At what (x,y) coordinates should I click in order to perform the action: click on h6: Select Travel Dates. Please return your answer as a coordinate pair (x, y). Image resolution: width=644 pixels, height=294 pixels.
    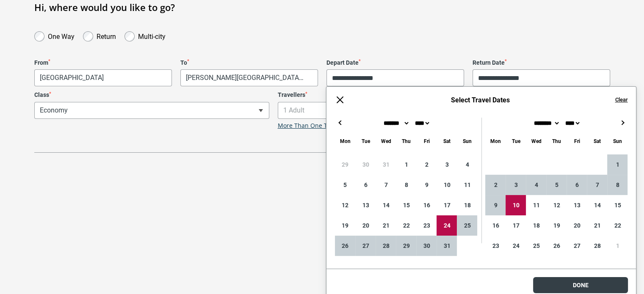
    Looking at the image, I should click on (480, 99).